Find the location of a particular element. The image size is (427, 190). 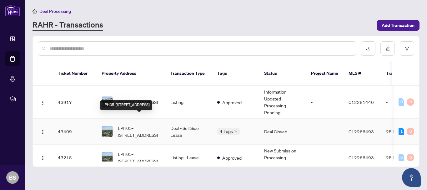

th: Trade Number is located at coordinates (403, 73).